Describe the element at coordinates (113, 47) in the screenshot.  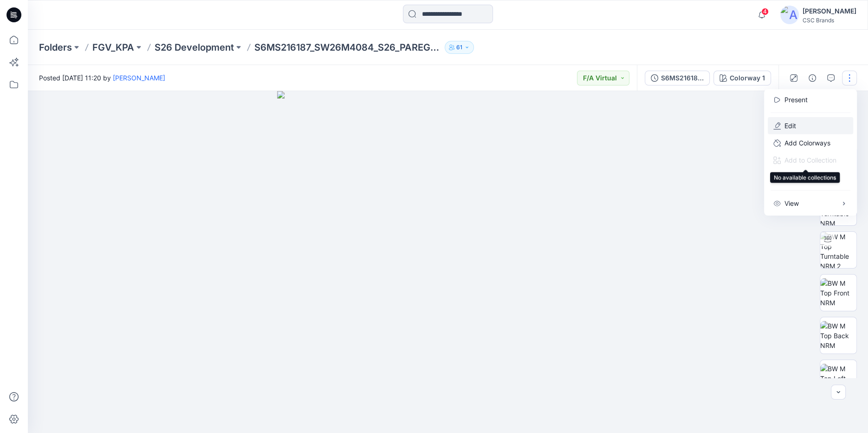
I see `a: FGV_KPA` at that location.